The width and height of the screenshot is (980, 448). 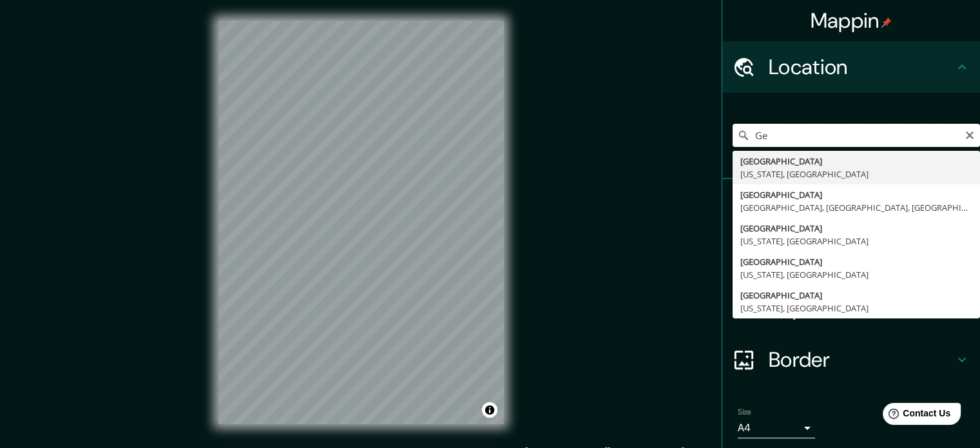 I want to click on button: Toggle attribution, so click(x=490, y=410).